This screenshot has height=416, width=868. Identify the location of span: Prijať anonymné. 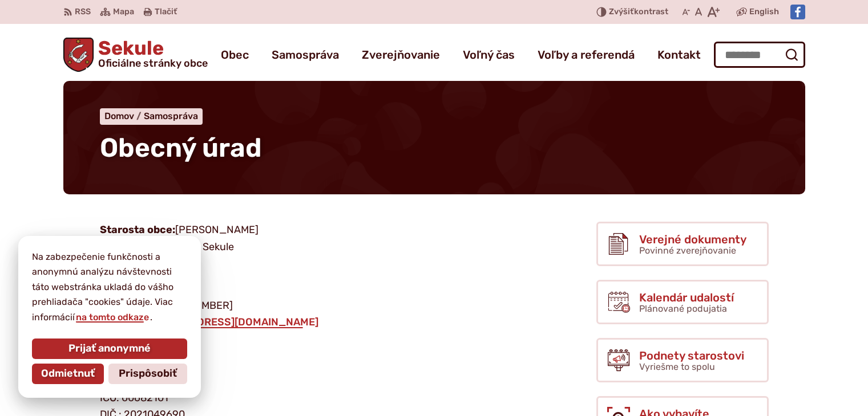
(109, 349).